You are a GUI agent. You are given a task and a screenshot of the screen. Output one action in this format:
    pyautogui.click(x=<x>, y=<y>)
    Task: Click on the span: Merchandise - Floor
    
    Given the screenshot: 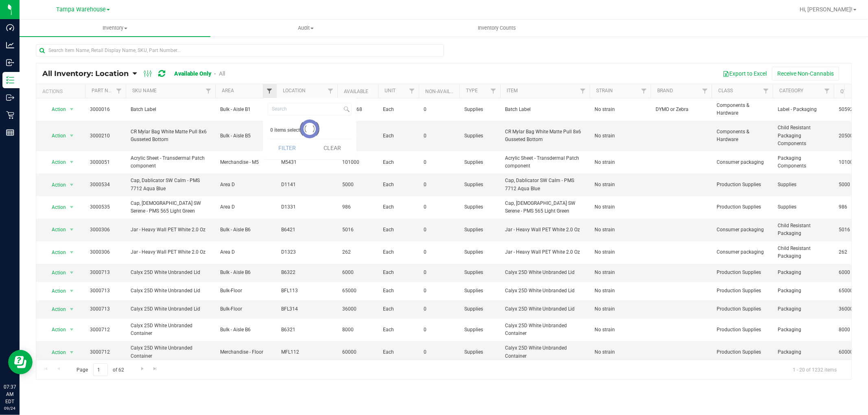 What is the action you would take?
    pyautogui.click(x=245, y=352)
    